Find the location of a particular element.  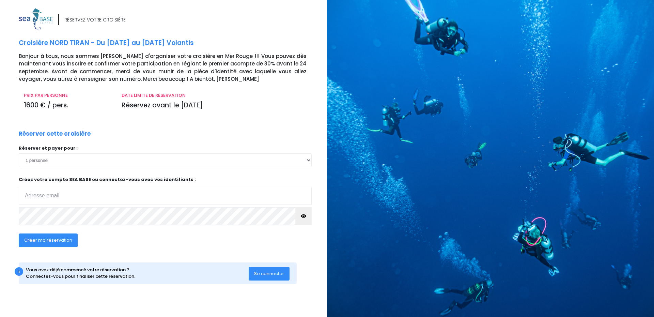

p: 1600 € / pers. is located at coordinates (67, 105).